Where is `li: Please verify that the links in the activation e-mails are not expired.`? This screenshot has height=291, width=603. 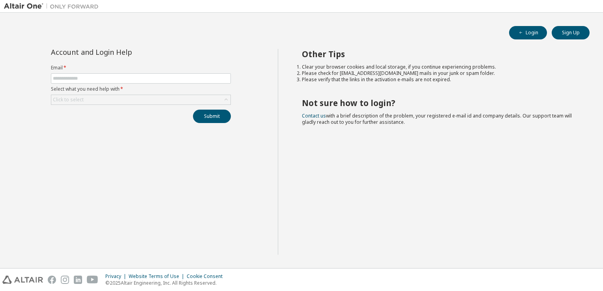 li: Please verify that the links in the activation e-mails are not expired. is located at coordinates (439, 80).